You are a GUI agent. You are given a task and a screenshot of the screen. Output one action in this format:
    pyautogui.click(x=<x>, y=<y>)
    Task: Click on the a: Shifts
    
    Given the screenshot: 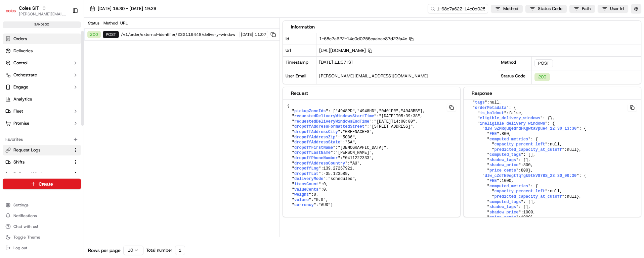 What is the action you would take?
    pyautogui.click(x=37, y=162)
    